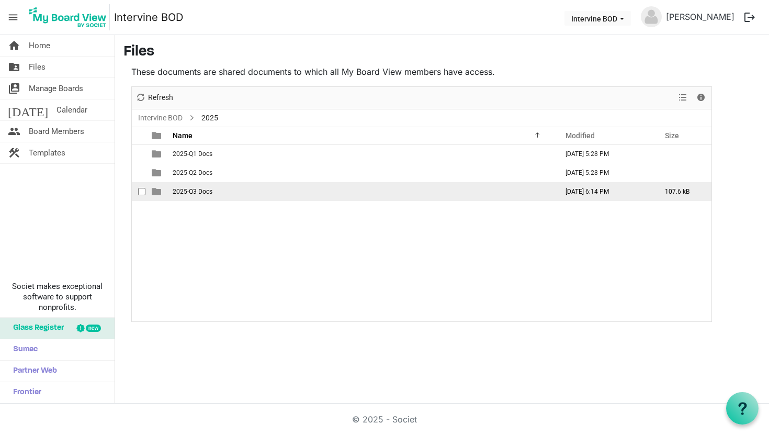  I want to click on div: Refresh, so click(154, 98).